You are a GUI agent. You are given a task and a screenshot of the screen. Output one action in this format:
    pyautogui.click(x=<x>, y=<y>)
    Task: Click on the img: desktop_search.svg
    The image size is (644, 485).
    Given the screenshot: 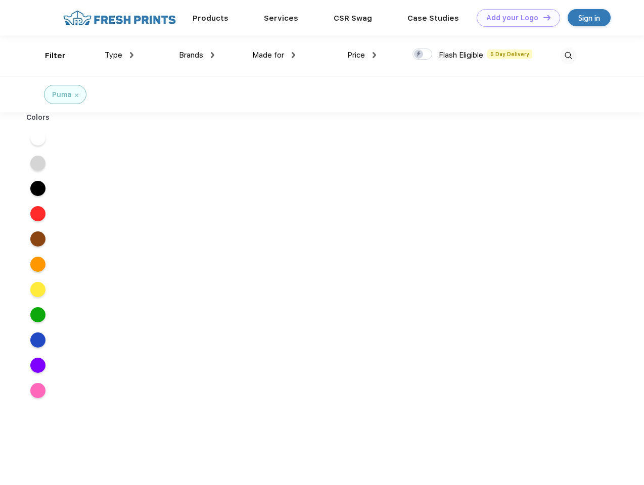 What is the action you would take?
    pyautogui.click(x=568, y=56)
    